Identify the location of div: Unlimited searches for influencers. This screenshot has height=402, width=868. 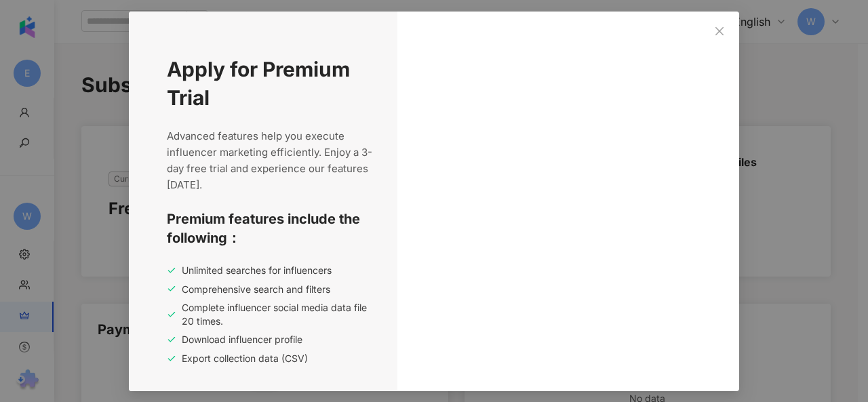
(270, 271).